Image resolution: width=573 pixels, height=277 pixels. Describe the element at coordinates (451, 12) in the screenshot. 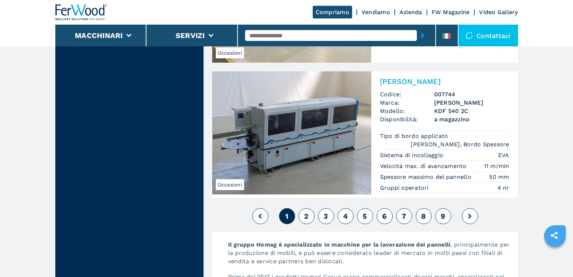

I see `a: FW Magazine` at that location.